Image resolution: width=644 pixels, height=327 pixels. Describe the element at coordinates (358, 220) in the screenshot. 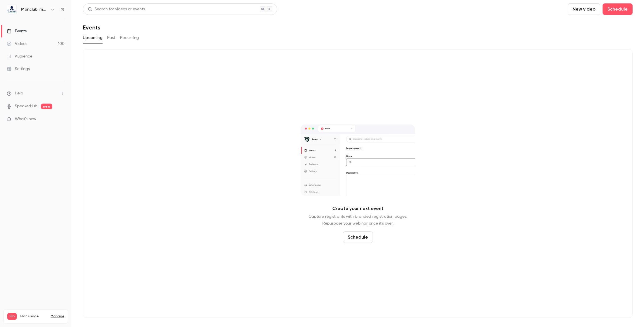

I see `p: Capture registrants with branded registration pages. Repurpose your webinar once it's over.` at that location.